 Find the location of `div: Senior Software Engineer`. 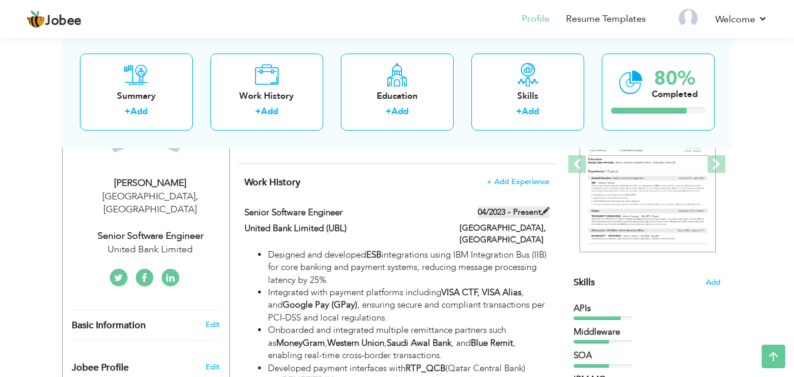

div: Senior Software Engineer is located at coordinates (150, 236).